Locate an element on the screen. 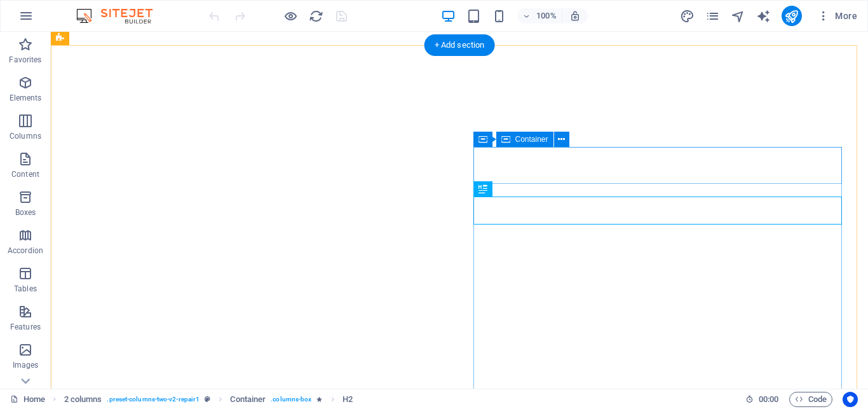  button: Click here to leave preview mode and continue editing is located at coordinates (290, 16).